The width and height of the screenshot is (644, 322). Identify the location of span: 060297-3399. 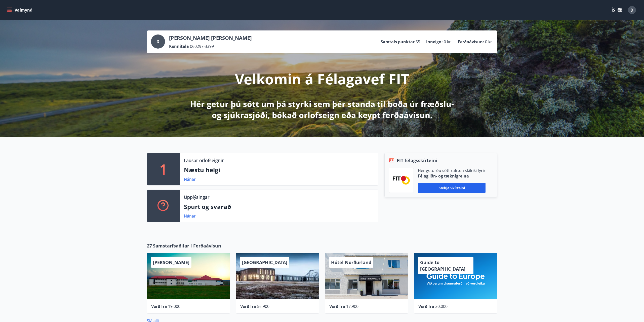
(202, 46).